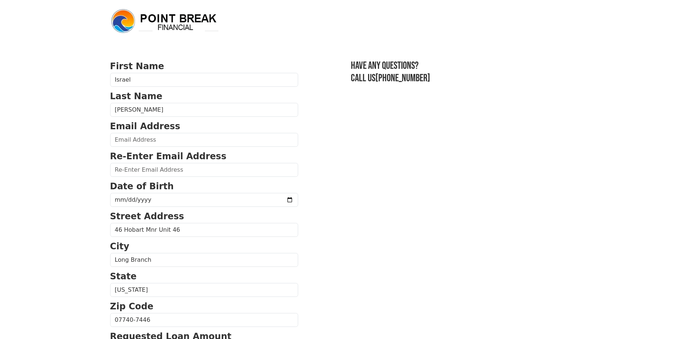 The image size is (694, 339). What do you see at coordinates (165, 21) in the screenshot?
I see `img: logo.png` at bounding box center [165, 21].